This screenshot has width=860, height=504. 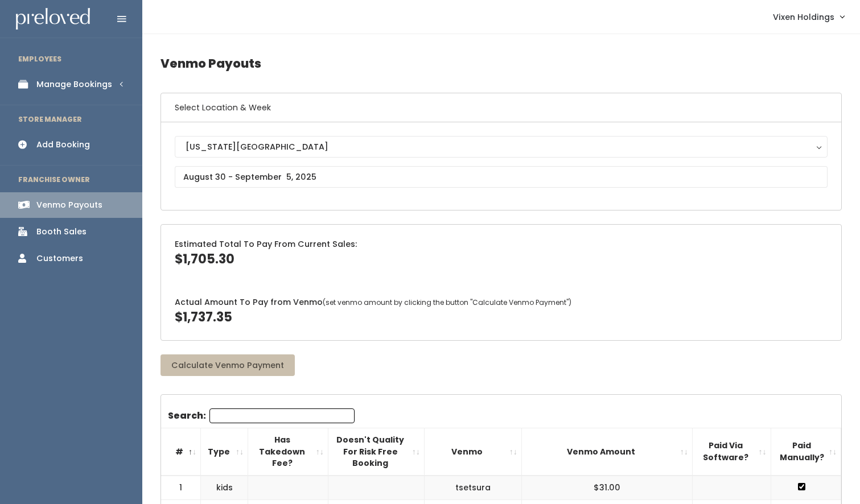 What do you see at coordinates (375, 451) in the screenshot?
I see `th: Doesn't Quality For Risk Free Booking : activate to sort column ascending` at bounding box center [375, 451].